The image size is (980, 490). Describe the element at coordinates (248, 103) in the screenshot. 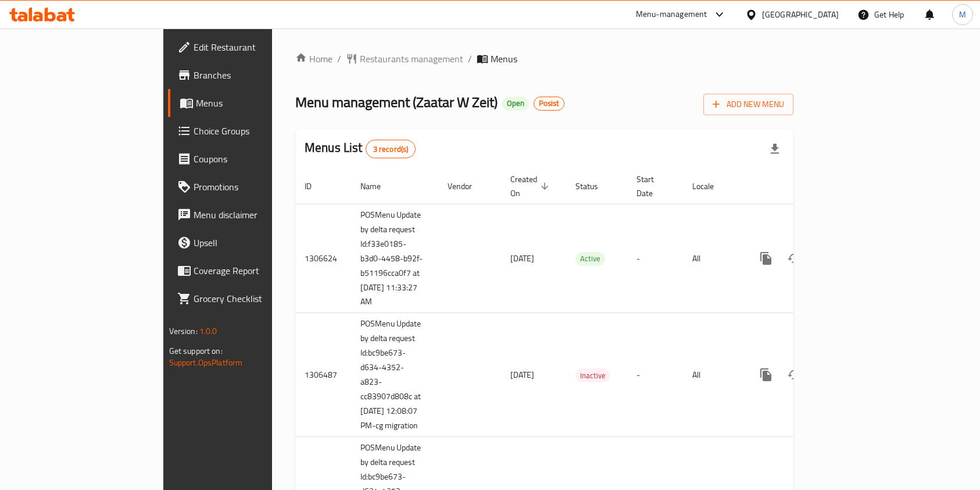

I see `a: Menus` at that location.